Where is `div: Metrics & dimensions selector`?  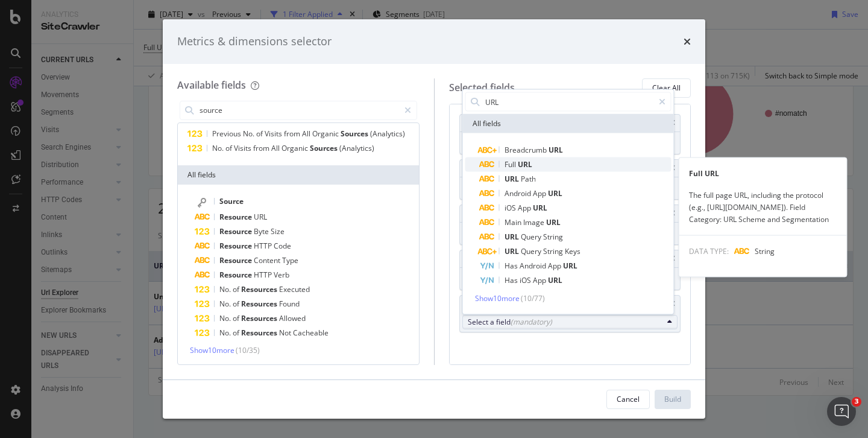 div: Metrics & dimensions selector is located at coordinates (254, 42).